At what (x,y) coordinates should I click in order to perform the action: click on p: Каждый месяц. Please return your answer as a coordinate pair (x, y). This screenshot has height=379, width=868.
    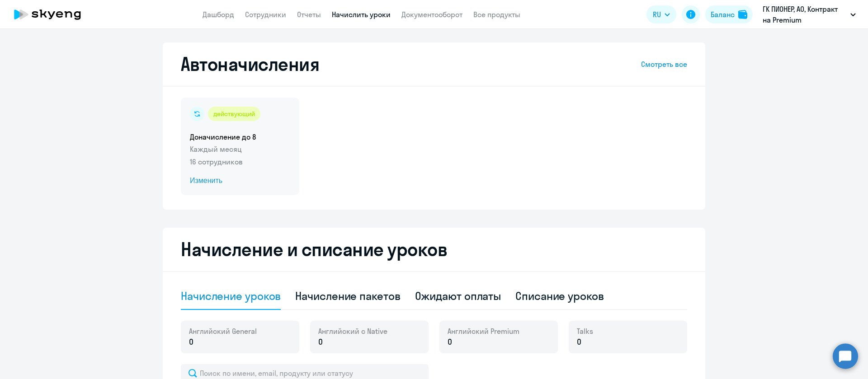
    Looking at the image, I should click on (240, 149).